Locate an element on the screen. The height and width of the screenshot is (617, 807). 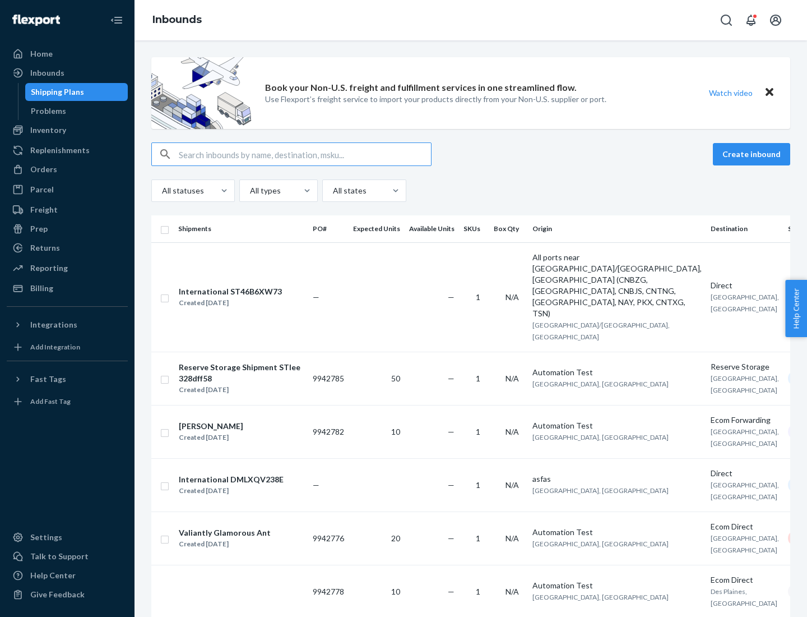
div: asfas is located at coordinates (617, 479).